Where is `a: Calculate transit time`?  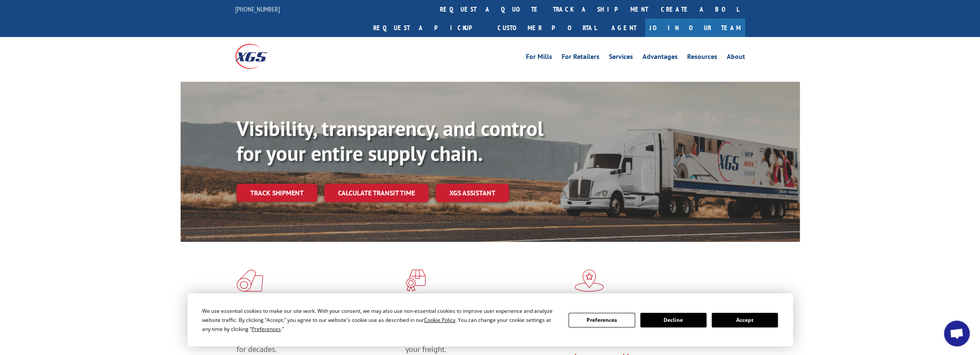
a: Calculate transit time is located at coordinates (376, 192).